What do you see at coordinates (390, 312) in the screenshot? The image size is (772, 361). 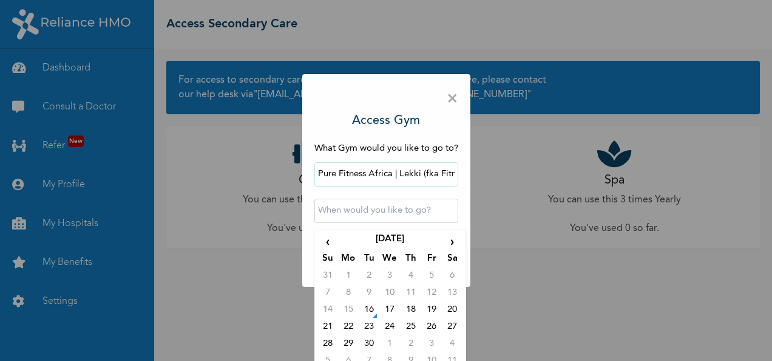 I see `td: 17` at bounding box center [390, 312].